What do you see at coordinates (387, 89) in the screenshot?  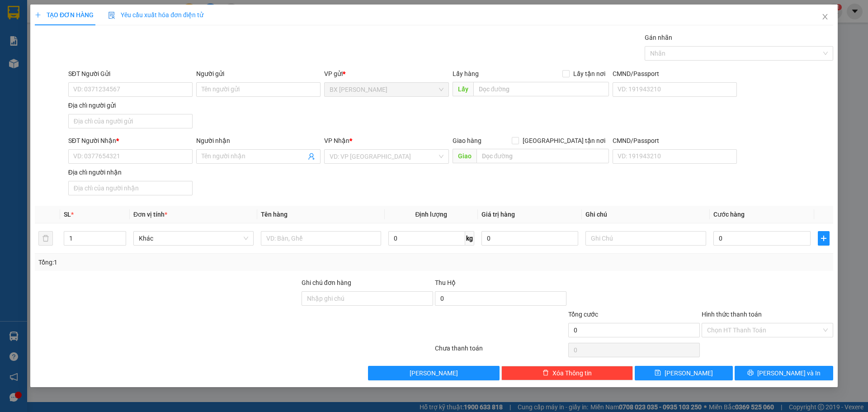 I see `span: BX Cao Lãnh` at bounding box center [387, 89].